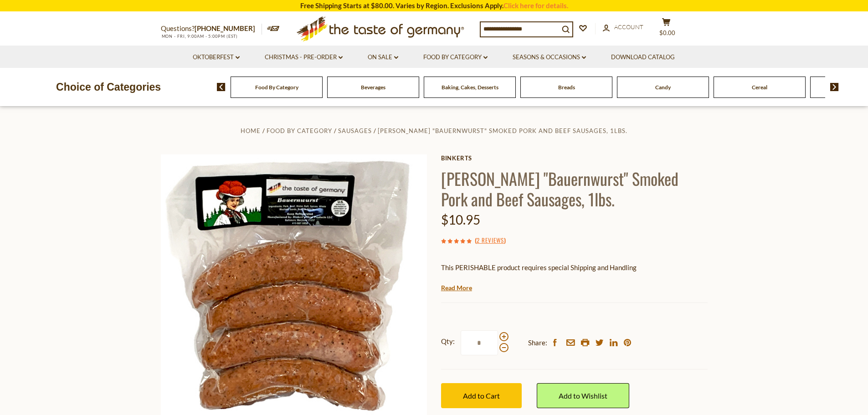 The width and height of the screenshot is (868, 415). I want to click on input: Qty:, so click(480, 343).